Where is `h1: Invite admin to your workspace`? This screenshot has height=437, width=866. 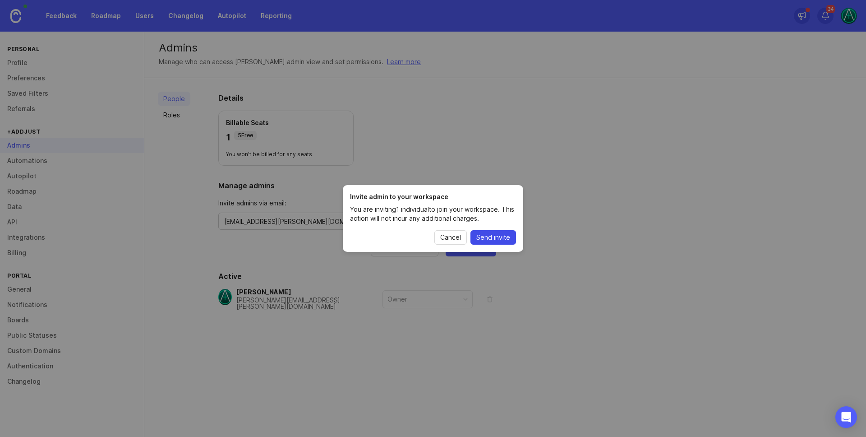 h1: Invite admin to your workspace is located at coordinates (433, 197).